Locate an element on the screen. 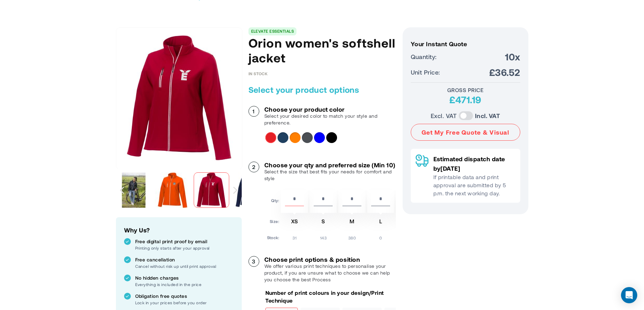 This screenshot has width=644, height=310. h3: Your Instant Quote is located at coordinates (466, 44).